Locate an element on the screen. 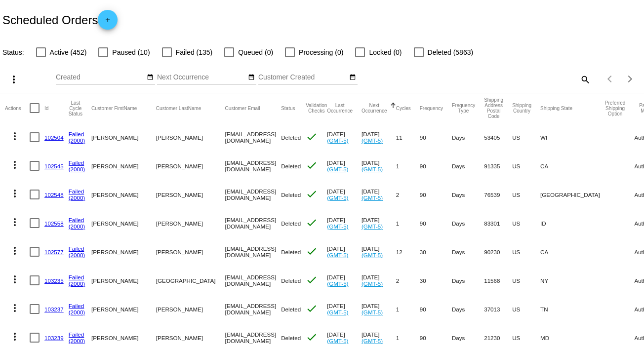 The height and width of the screenshot is (347, 644). button: Change sorting for ShippingState is located at coordinates (556, 108).